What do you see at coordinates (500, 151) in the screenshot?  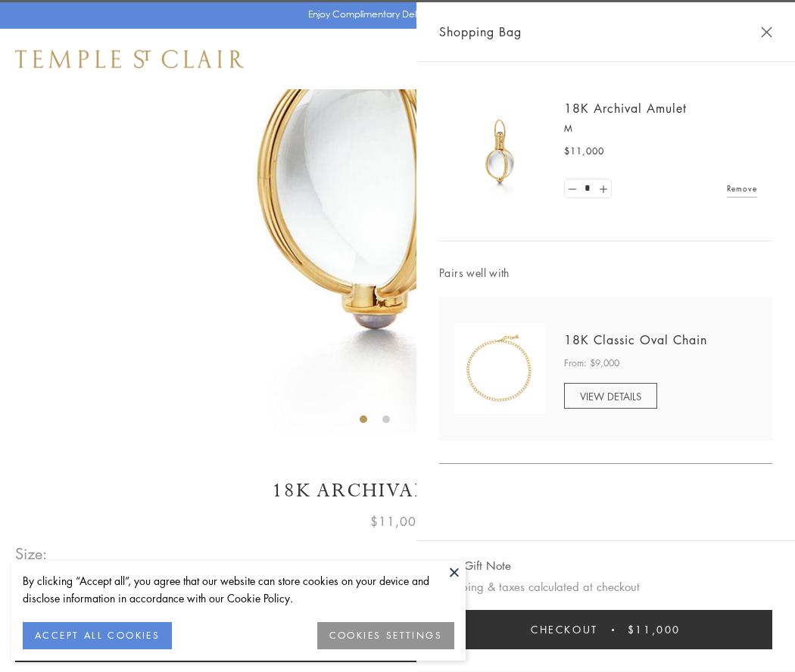 I see `img: 18K Archival Amulet` at bounding box center [500, 151].